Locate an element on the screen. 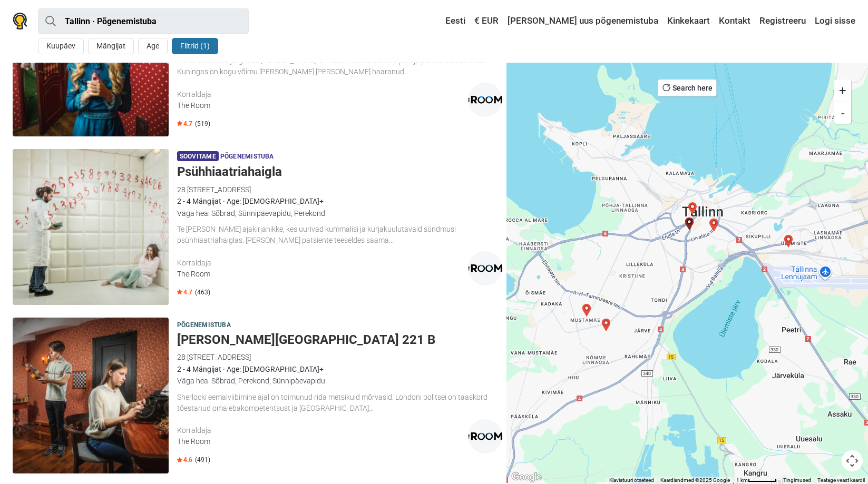 This screenshot has height=484, width=868. img: Baker Street 221 B is located at coordinates (91, 395).